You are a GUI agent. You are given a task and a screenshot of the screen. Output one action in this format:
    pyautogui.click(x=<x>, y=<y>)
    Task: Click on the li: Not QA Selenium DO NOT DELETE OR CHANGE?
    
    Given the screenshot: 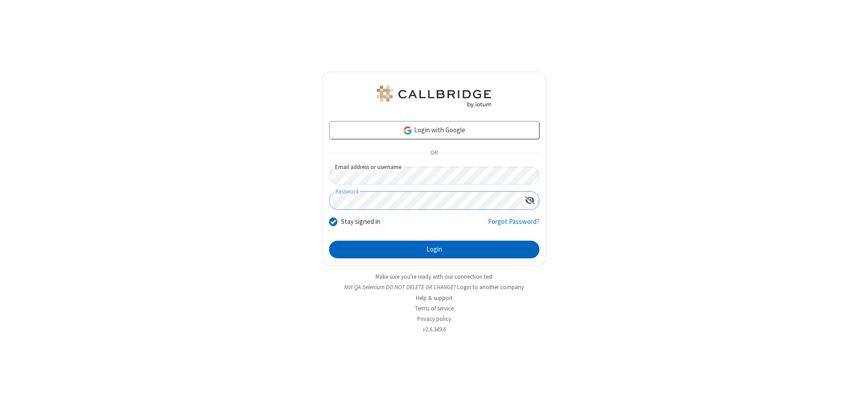 What is the action you would take?
    pyautogui.click(x=434, y=287)
    